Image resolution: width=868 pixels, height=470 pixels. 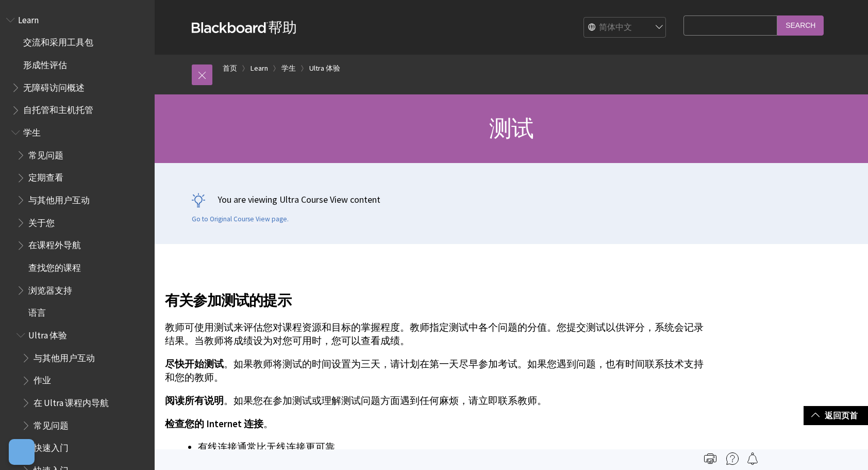 What do you see at coordinates (230, 68) in the screenshot?
I see `a: 首页` at bounding box center [230, 68].